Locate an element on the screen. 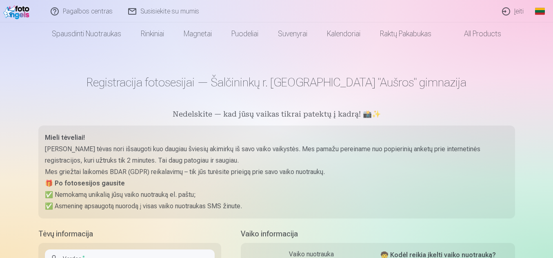  h5: Vaiko informacija is located at coordinates (378, 234).